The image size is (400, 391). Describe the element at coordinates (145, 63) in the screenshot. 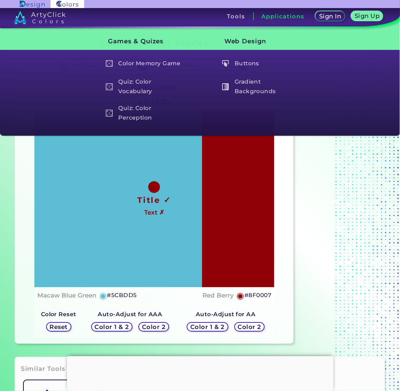

I see `h5: Color Memory Game` at that location.